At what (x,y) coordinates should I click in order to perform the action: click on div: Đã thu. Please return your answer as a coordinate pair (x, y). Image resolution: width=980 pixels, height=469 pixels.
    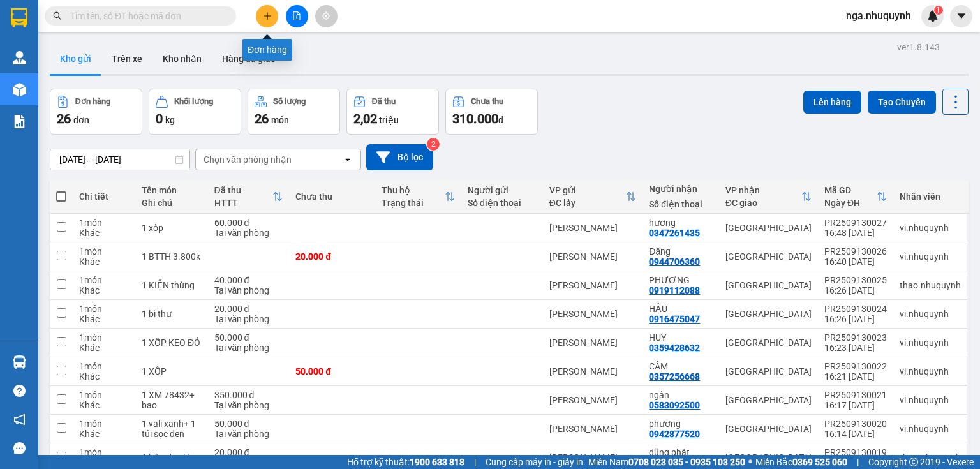
    Looking at the image, I should click on (244, 190).